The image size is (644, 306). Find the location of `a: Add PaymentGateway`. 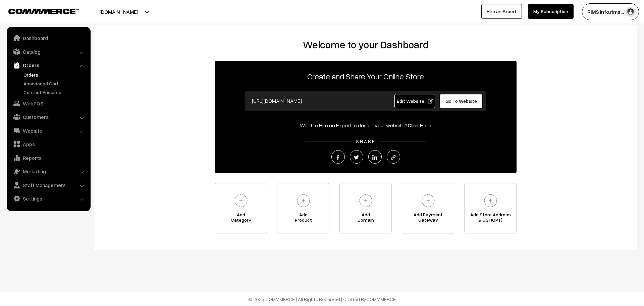

a: Add PaymentGateway is located at coordinates (428, 208).